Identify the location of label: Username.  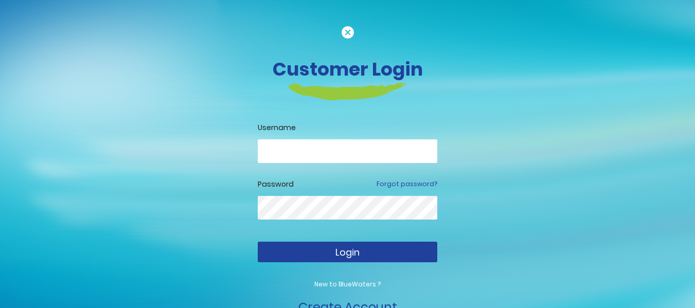
(347, 128).